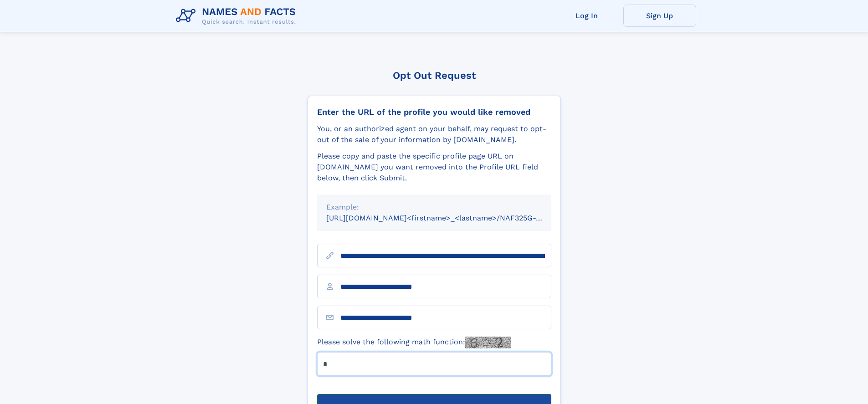  I want to click on img: Logo Names and Facts, so click(238, 16).